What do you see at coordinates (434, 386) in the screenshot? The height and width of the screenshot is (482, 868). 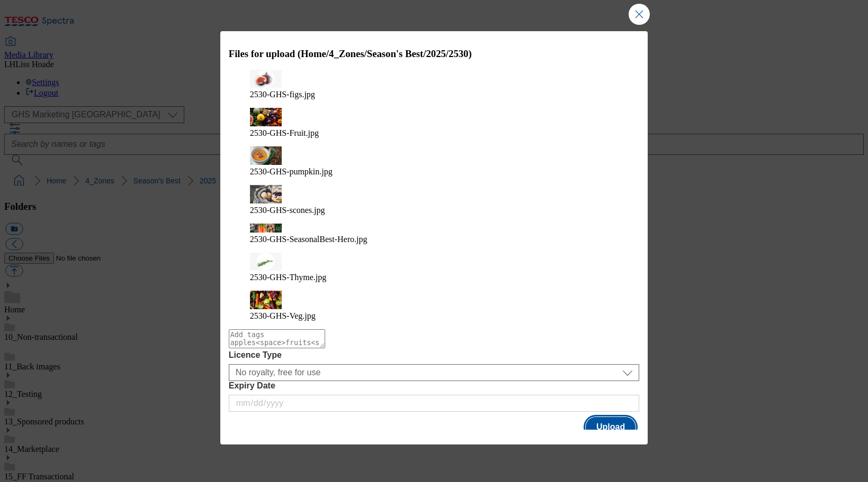 I see `label: Expiry Date` at bounding box center [434, 386].